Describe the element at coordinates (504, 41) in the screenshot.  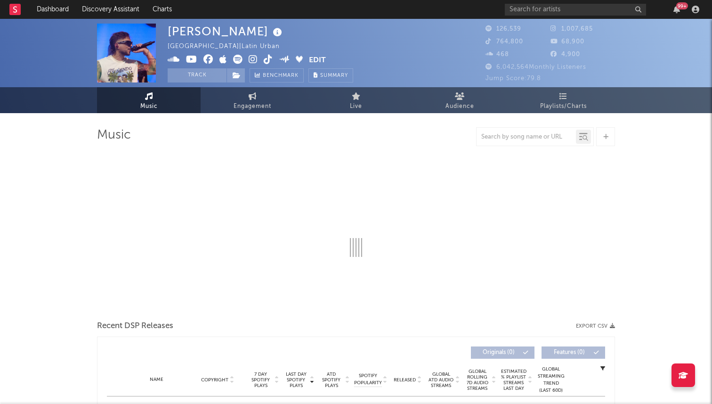
I see `span: 764,800` at that location.